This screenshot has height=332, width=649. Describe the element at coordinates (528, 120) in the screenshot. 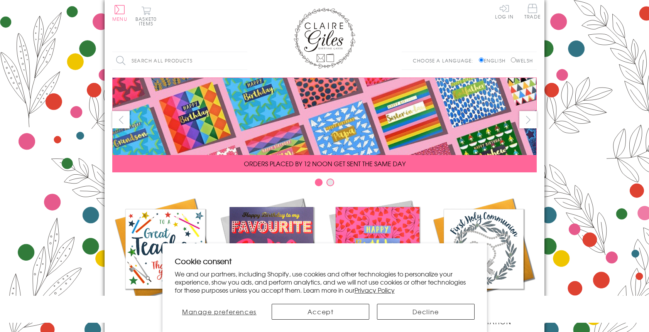

I see `button: next` at that location.